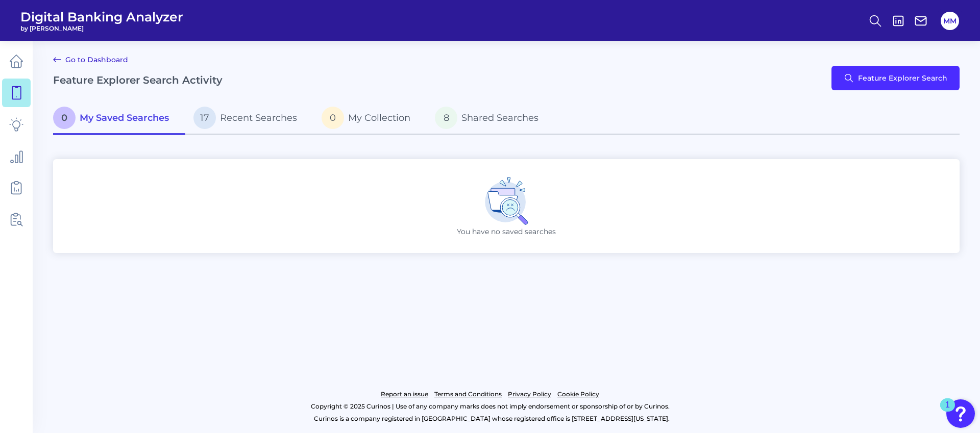 The height and width of the screenshot is (433, 980). I want to click on div: You have no saved searches, so click(507, 206).